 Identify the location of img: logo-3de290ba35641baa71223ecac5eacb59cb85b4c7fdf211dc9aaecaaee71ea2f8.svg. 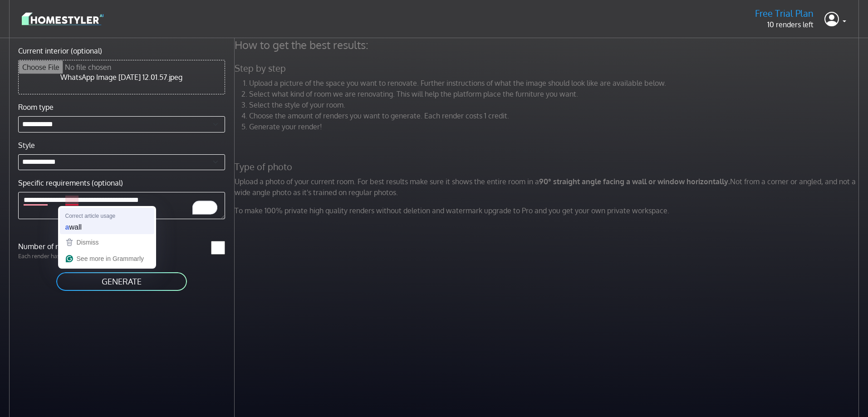
(63, 18).